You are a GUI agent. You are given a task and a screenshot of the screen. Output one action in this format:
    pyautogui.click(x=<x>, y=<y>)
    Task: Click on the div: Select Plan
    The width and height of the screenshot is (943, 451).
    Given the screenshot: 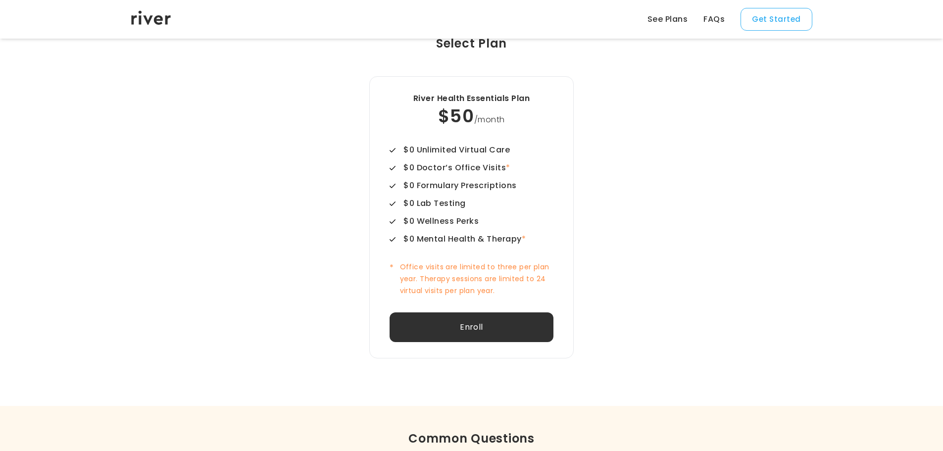 What is the action you would take?
    pyautogui.click(x=472, y=44)
    